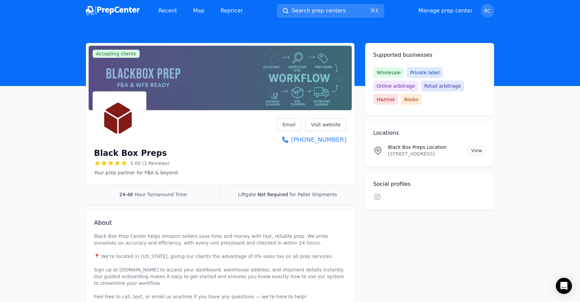 The image size is (580, 302). Describe the element at coordinates (396, 86) in the screenshot. I see `span: Online arbitrage` at that location.